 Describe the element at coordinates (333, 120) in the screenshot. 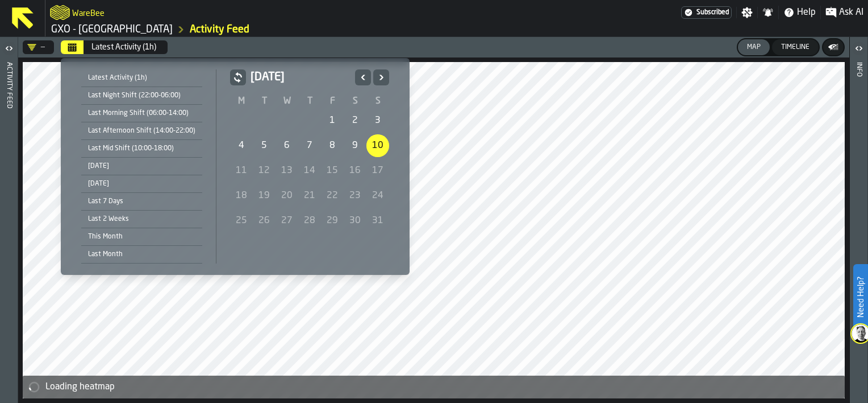

I see `div: 1` at that location.